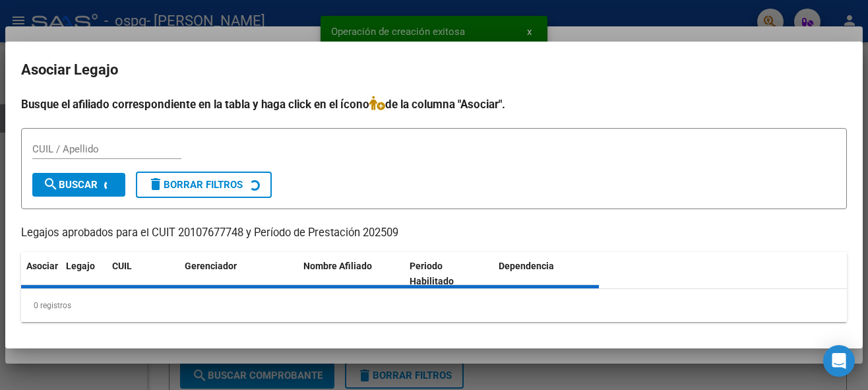 The image size is (868, 390). Describe the element at coordinates (41, 274) in the screenshot. I see `datatable-header-cell: Asociar` at that location.